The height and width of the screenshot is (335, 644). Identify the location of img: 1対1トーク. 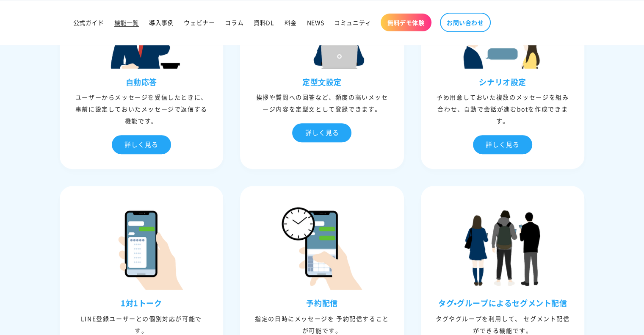
(141, 247).